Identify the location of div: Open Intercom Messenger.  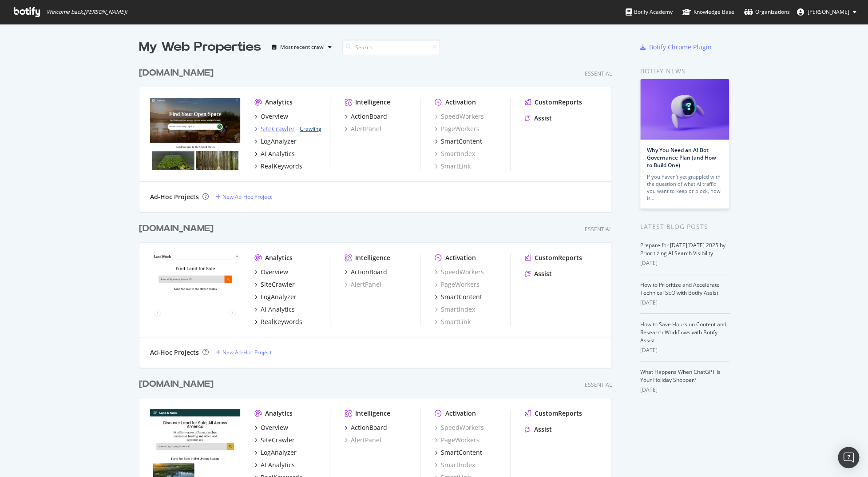
(848, 457).